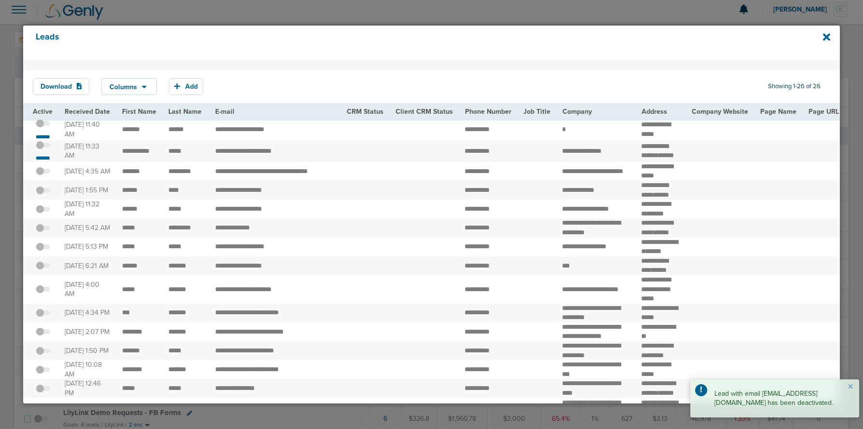  What do you see at coordinates (823, 111) in the screenshot?
I see `span: Page URL` at bounding box center [823, 111].